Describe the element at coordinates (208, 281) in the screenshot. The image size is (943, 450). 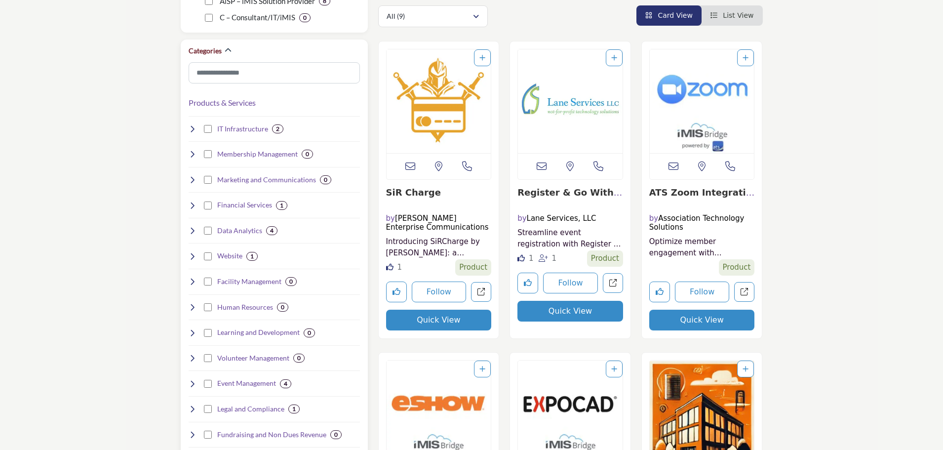
I see `input: Select Facility Management checkbox` at that location.